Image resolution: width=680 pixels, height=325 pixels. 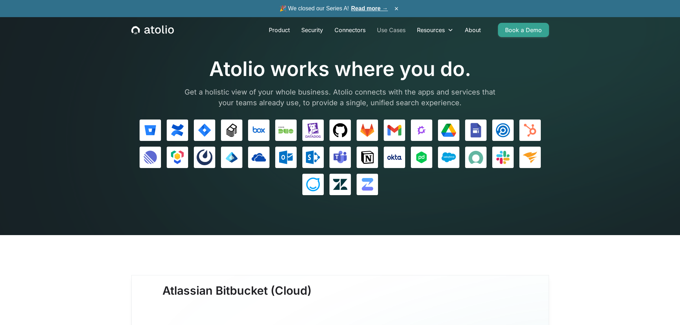 What do you see at coordinates (662, 308) in the screenshot?
I see `div: Chat Widget` at bounding box center [662, 308].